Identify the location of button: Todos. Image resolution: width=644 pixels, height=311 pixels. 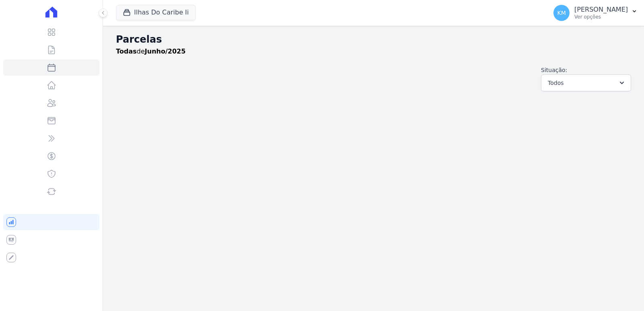
(586, 83).